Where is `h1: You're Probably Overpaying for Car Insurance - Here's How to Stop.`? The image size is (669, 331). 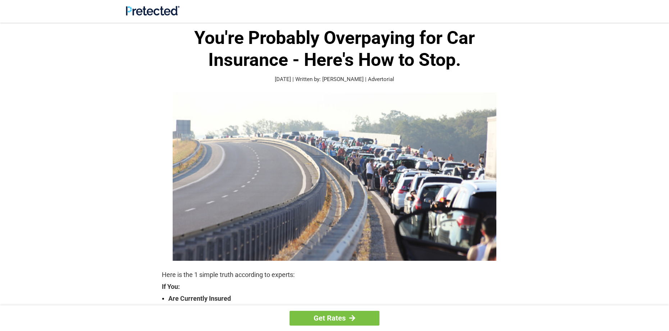
h1: You're Probably Overpaying for Car Insurance - Here's How to Stop. is located at coordinates (335, 49).